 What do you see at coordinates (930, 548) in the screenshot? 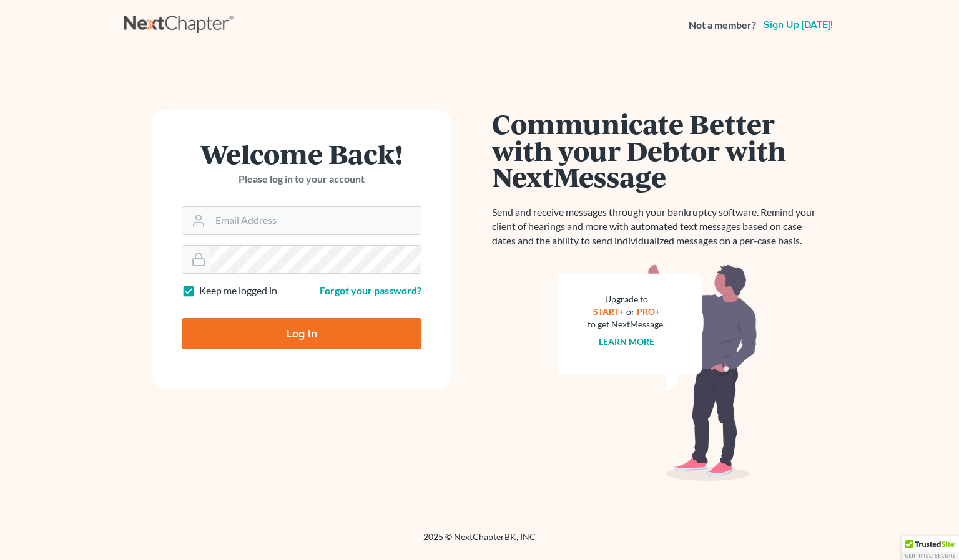
I see `div: TrustedSite Certified` at bounding box center [930, 548].